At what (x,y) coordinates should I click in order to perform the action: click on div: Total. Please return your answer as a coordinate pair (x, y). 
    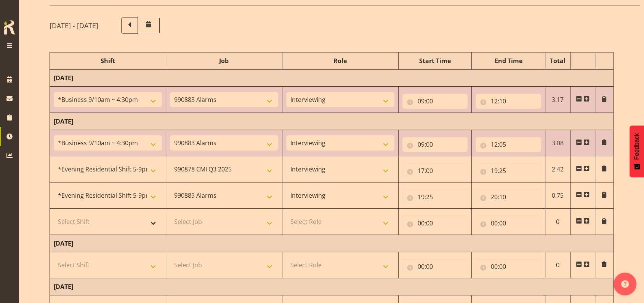
    Looking at the image, I should click on (558, 61).